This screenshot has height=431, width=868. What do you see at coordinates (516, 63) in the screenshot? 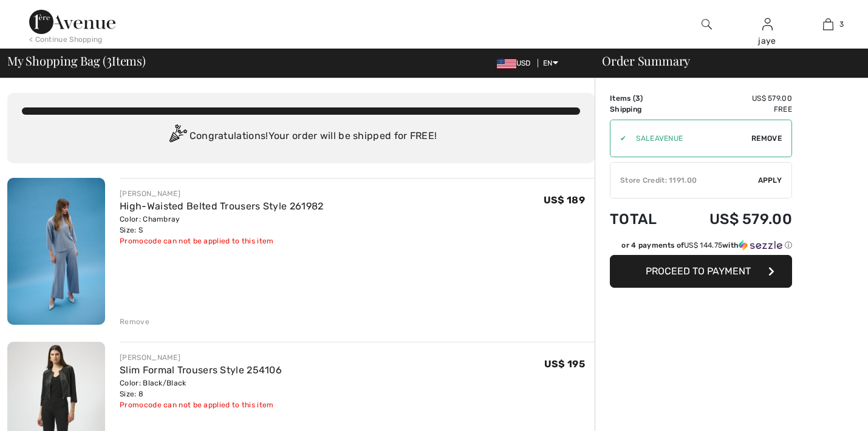
I see `span: USD` at bounding box center [516, 63].